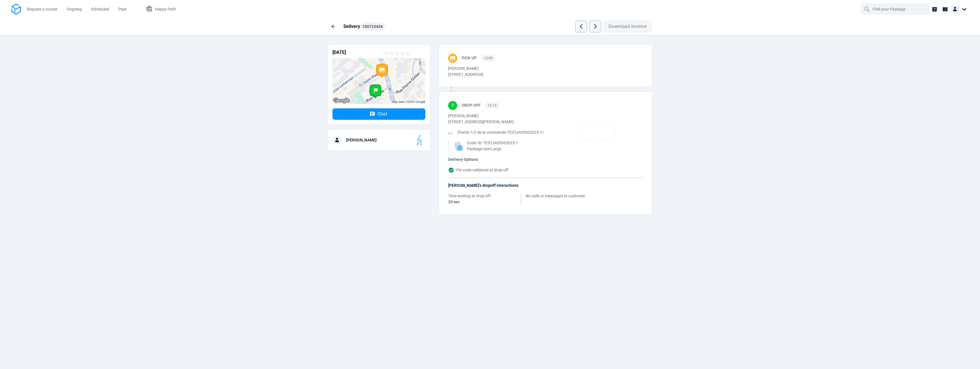 This screenshot has height=369, width=980. I want to click on span: Pin code validated at drop-off, so click(482, 170).